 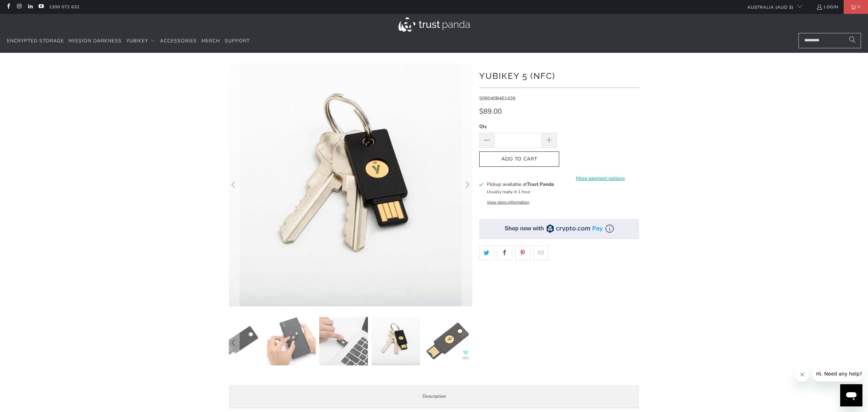 What do you see at coordinates (19, 7) in the screenshot?
I see `a: Trust Panda Australia on Instagram` at bounding box center [19, 7].